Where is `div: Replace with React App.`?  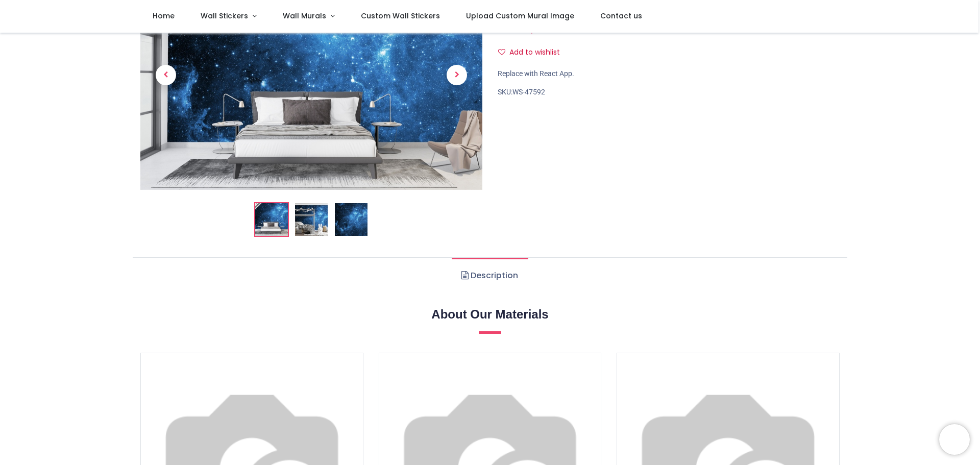 div: Replace with React App. is located at coordinates (668, 74).